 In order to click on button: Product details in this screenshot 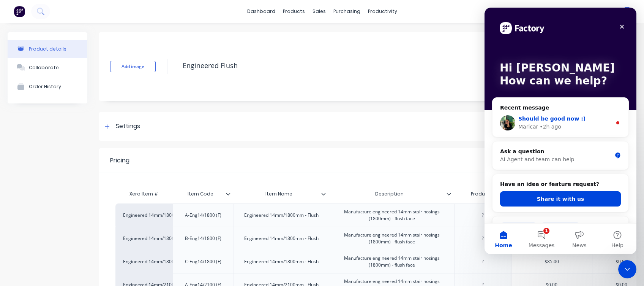, I will do `click(47, 48)`.